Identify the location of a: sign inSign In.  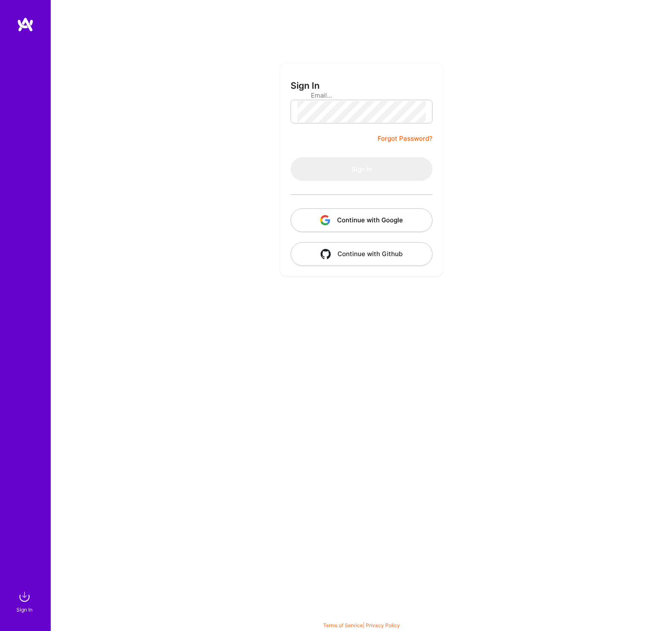
(25, 601).